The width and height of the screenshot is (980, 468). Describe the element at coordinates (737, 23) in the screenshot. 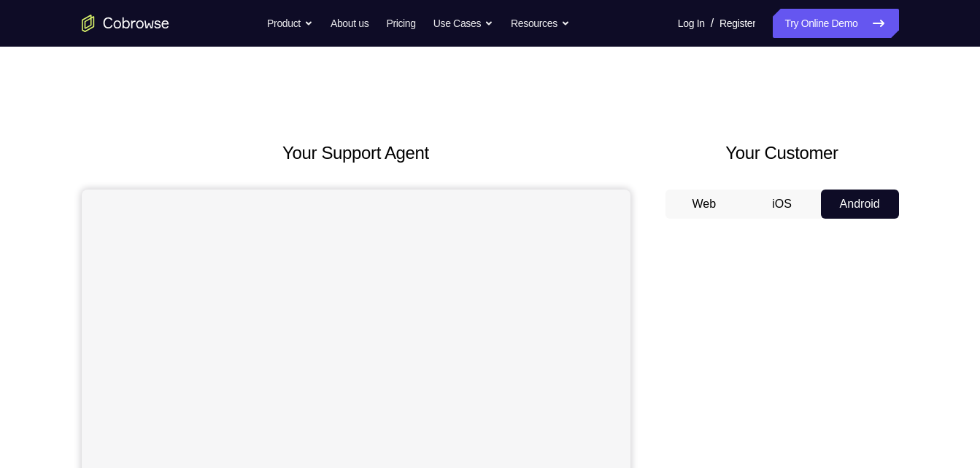

I see `a: Register` at that location.